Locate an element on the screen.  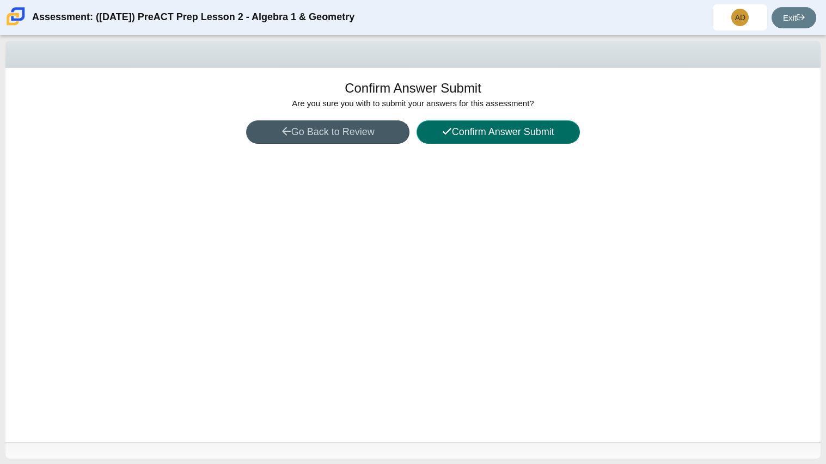
img: Carmen School of Science & Technology is located at coordinates (16, 16).